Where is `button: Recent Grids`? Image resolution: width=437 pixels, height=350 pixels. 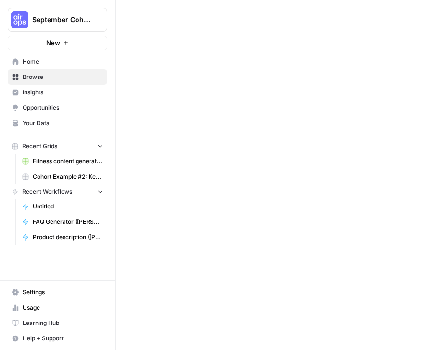 button: Recent Grids is located at coordinates (57, 146).